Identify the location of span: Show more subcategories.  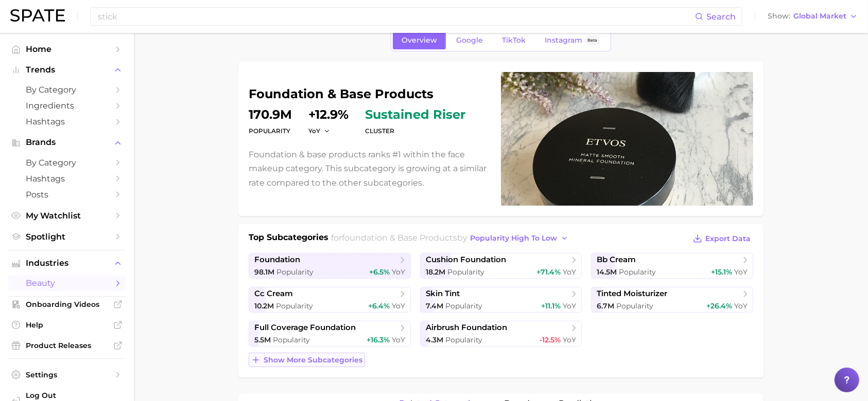
(313, 360).